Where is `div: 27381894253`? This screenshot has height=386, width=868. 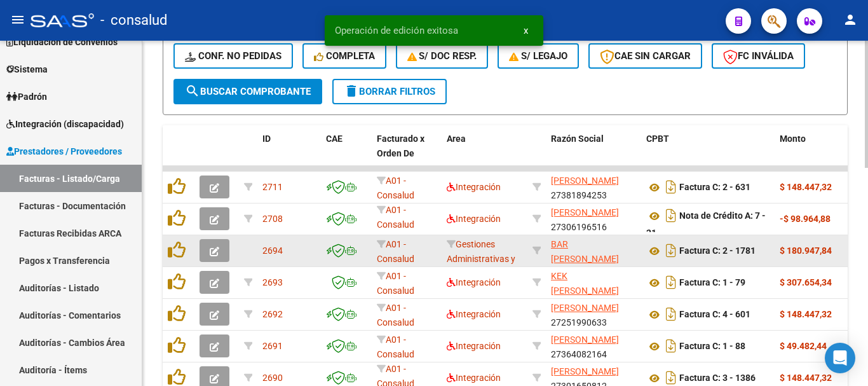
div: 27381894253 is located at coordinates (593, 187).